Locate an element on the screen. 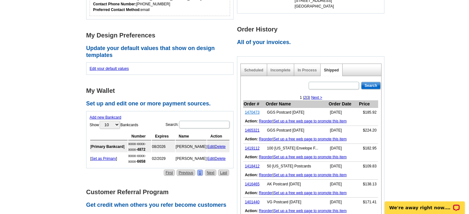 The image size is (469, 214). td: $224.20 is located at coordinates (369, 130).